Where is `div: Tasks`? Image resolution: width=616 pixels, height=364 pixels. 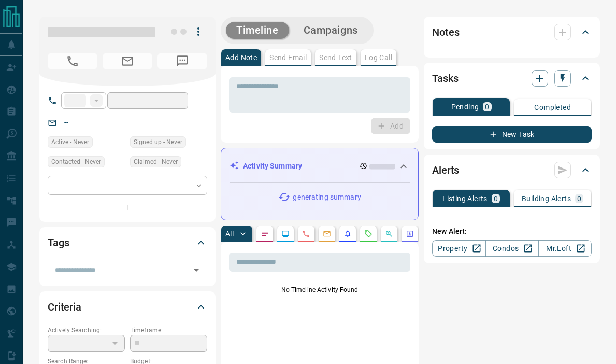 div: Tasks is located at coordinates (512, 78).